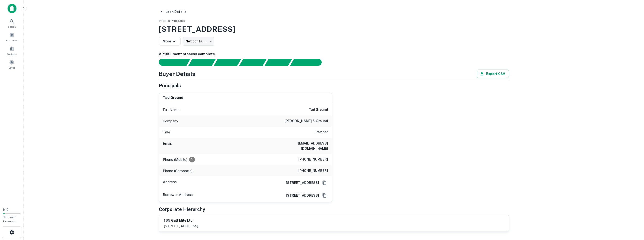 The image size is (644, 240). Describe the element at coordinates (198, 41) in the screenshot. I see `div: Not contacted` at that location.